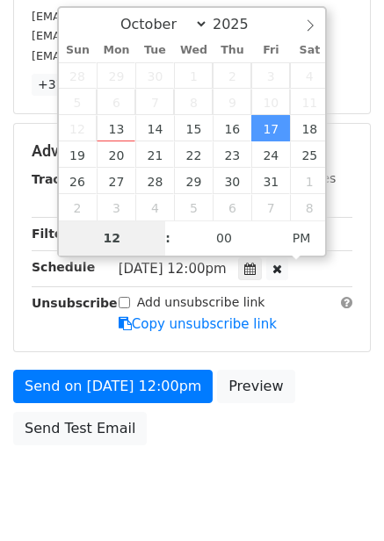  Describe the element at coordinates (54, 234) in the screenshot. I see `strong: Filters` at that location.